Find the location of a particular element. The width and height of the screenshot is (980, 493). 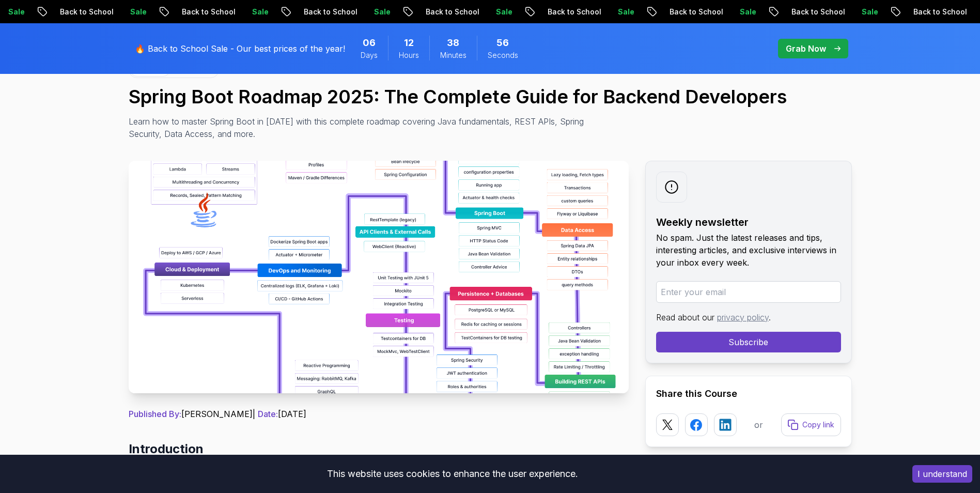

span: 38 Minutes is located at coordinates (453, 43).